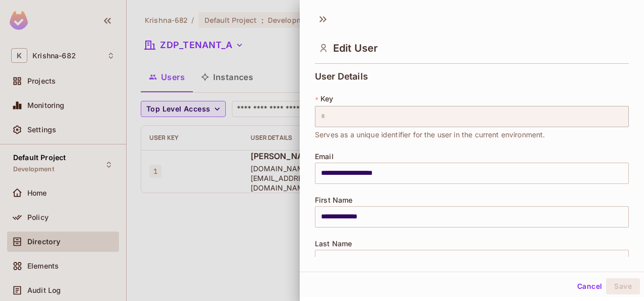 The image size is (644, 301). What do you see at coordinates (334, 244) in the screenshot?
I see `span: Last Name` at bounding box center [334, 244].